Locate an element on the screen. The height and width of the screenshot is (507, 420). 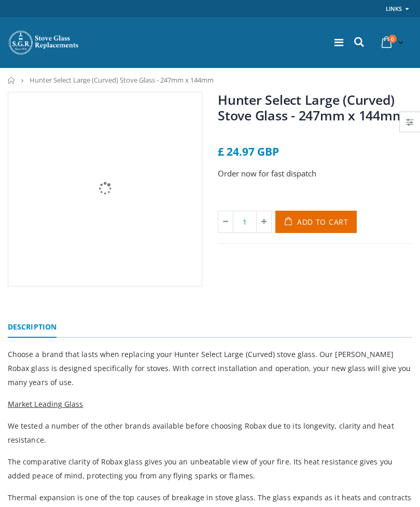
span: 0 is located at coordinates (392, 39).